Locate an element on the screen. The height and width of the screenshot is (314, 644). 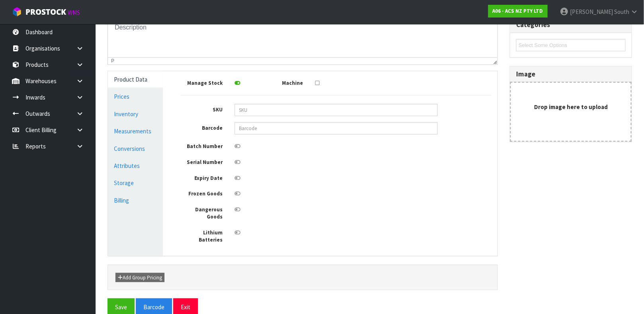
a: Attributes is located at coordinates (135, 166).